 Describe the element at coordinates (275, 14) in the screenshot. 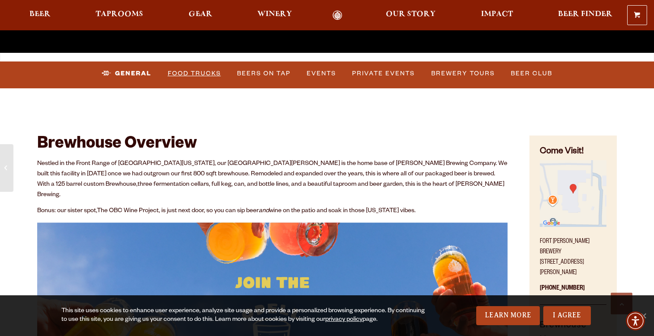

I see `span: Winery` at that location.